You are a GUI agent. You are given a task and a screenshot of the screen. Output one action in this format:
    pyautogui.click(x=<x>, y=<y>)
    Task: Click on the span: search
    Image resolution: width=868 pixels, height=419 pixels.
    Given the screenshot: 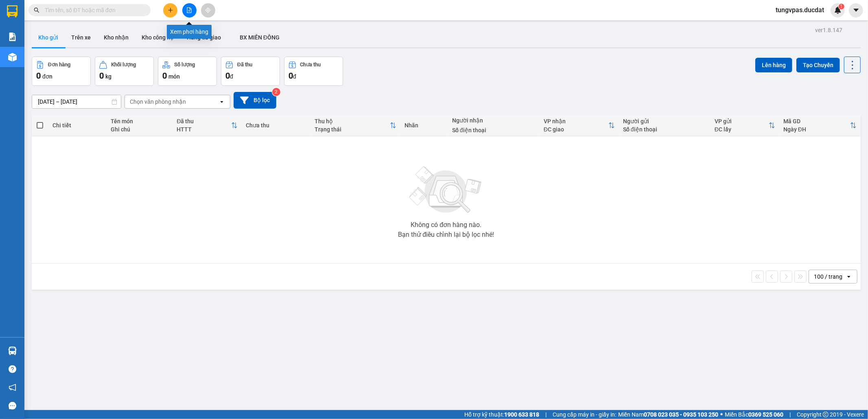 What is the action you would take?
    pyautogui.click(x=36, y=10)
    